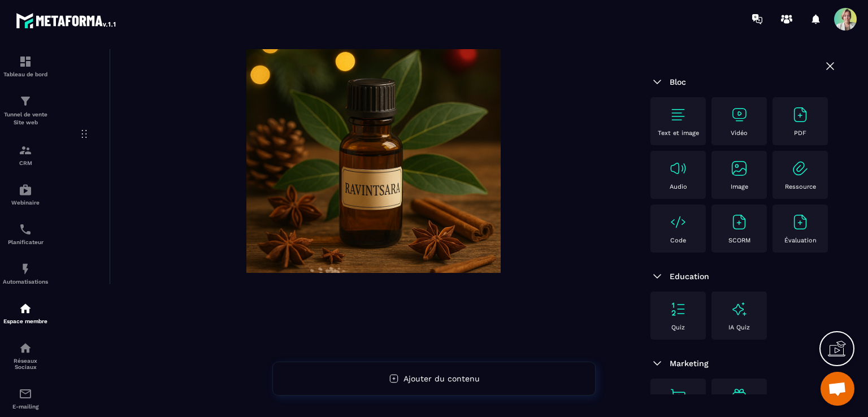  I want to click on p: Webinaire, so click(26, 202).